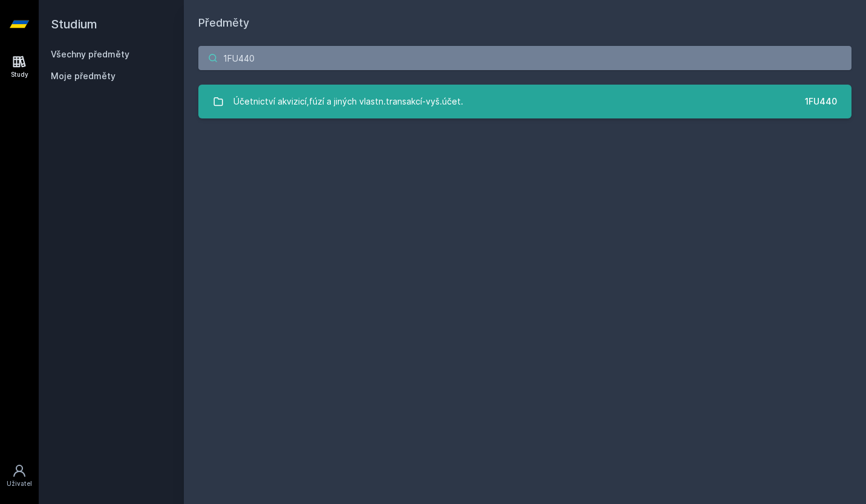 This screenshot has height=504, width=866. I want to click on div: Study, so click(19, 74).